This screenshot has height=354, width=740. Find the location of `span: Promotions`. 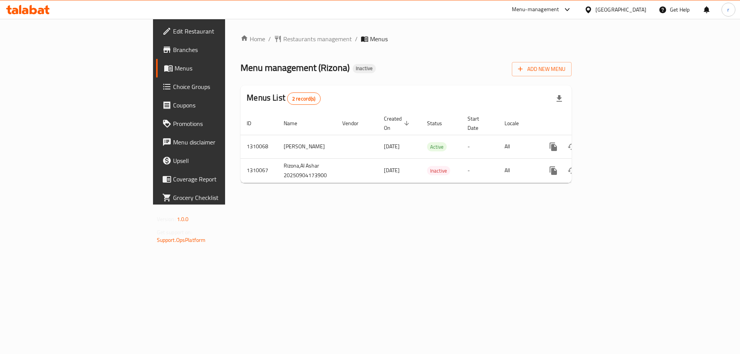

span: Promotions is located at coordinates (221, 124).